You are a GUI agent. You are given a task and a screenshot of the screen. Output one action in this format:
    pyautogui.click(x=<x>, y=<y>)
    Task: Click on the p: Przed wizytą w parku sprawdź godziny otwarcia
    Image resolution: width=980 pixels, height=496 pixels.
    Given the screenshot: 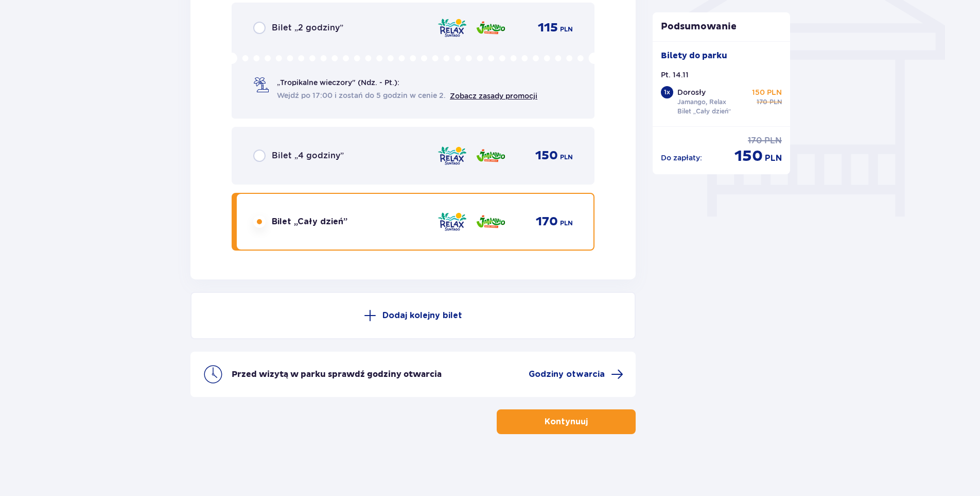 What is the action you would take?
    pyautogui.click(x=336, y=374)
    